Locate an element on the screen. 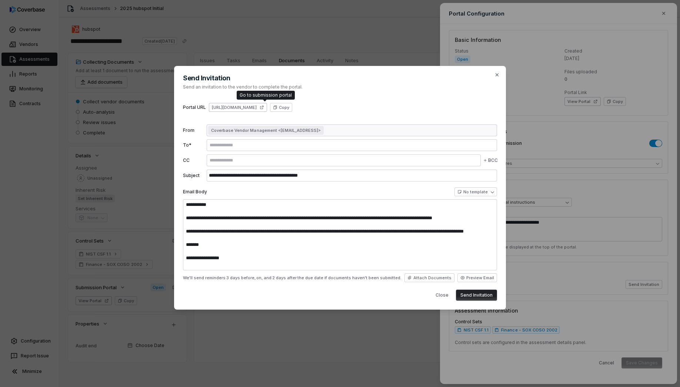  label: Portal URL is located at coordinates (194, 107).